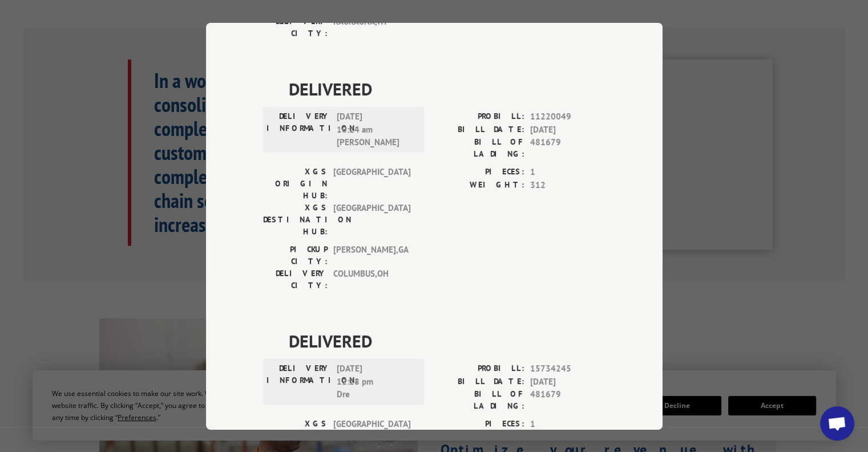 The height and width of the screenshot is (452, 868). Describe the element at coordinates (480, 185) in the screenshot. I see `label: WEIGHT:` at that location.